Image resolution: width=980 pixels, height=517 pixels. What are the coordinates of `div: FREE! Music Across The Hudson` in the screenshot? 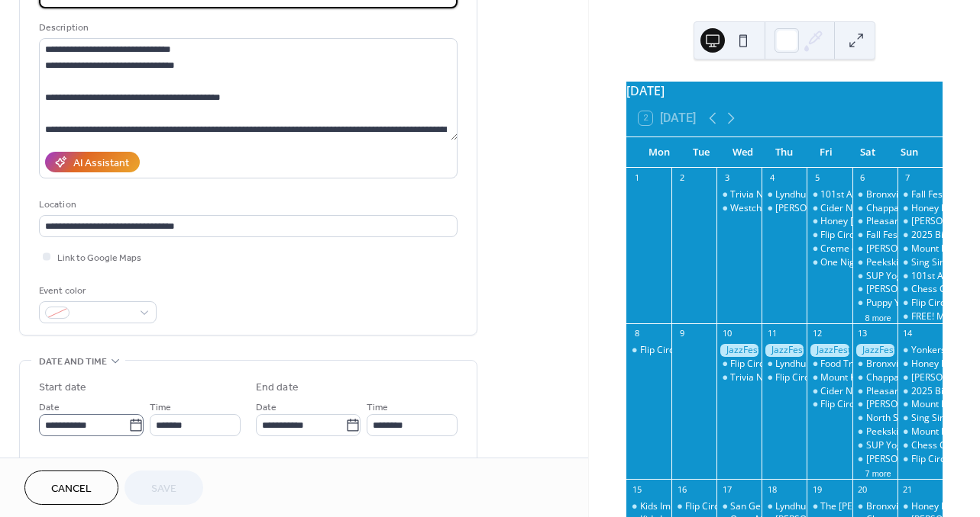 It's located at (919, 316).